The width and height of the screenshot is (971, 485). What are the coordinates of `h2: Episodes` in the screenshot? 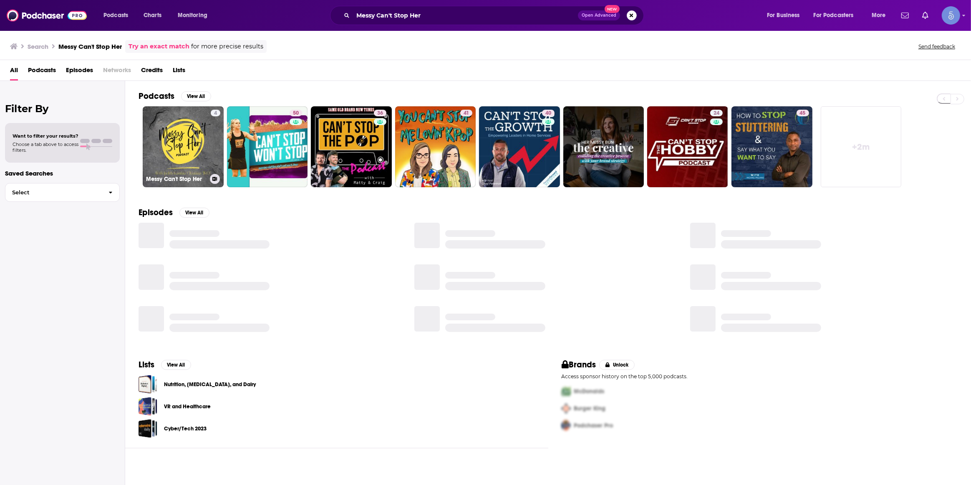 It's located at (156, 212).